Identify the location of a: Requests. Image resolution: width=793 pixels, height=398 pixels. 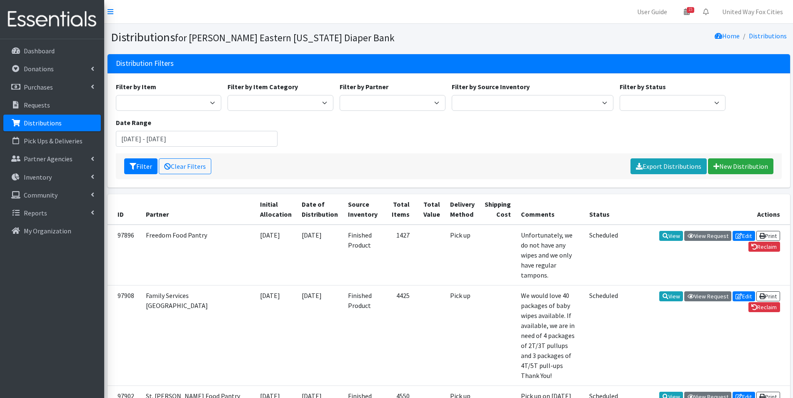
(52, 105).